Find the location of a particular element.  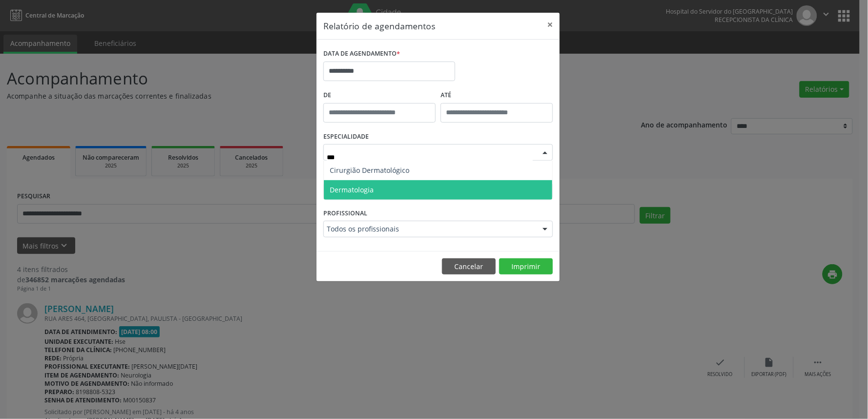

label: DATA DE AGENDAMENTO is located at coordinates (362, 54).